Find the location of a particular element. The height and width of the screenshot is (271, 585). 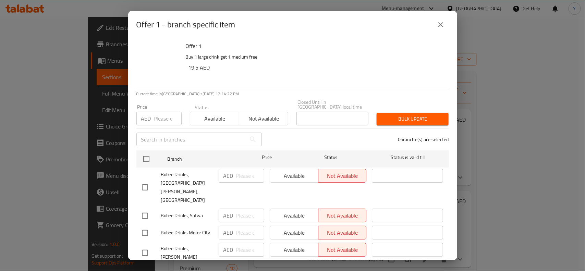

span: Status is located at coordinates (330, 157).